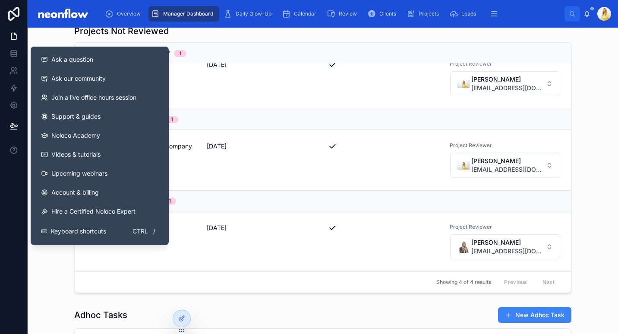  What do you see at coordinates (305, 14) in the screenshot?
I see `span: Calendar` at bounding box center [305, 14].